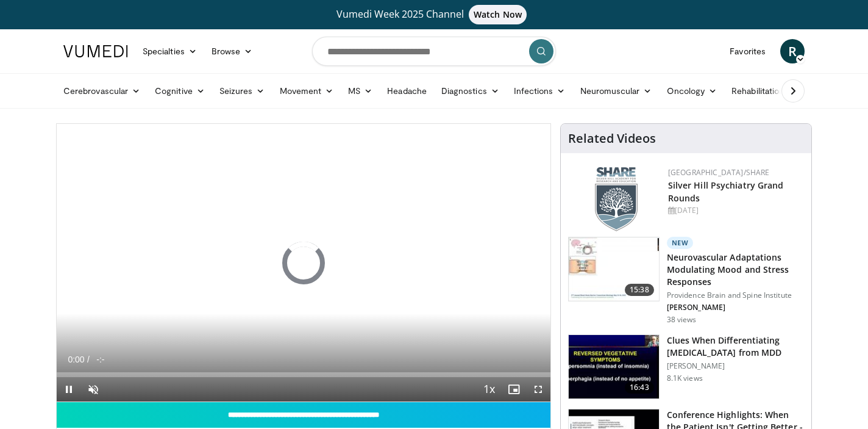 The width and height of the screenshot is (868, 429). Describe the element at coordinates (434, 14) in the screenshot. I see `span: Vumedi Week 2025 Channel` at that location.